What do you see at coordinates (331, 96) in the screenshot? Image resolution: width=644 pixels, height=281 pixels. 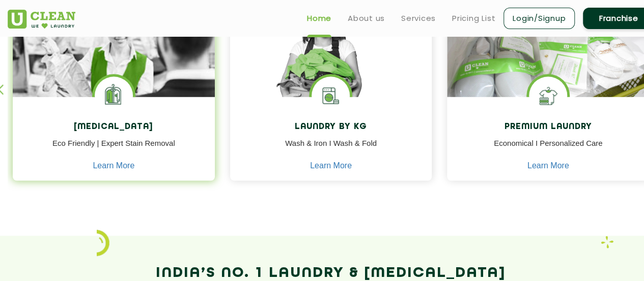 I see `img: laundry washing machine` at bounding box center [331, 96].